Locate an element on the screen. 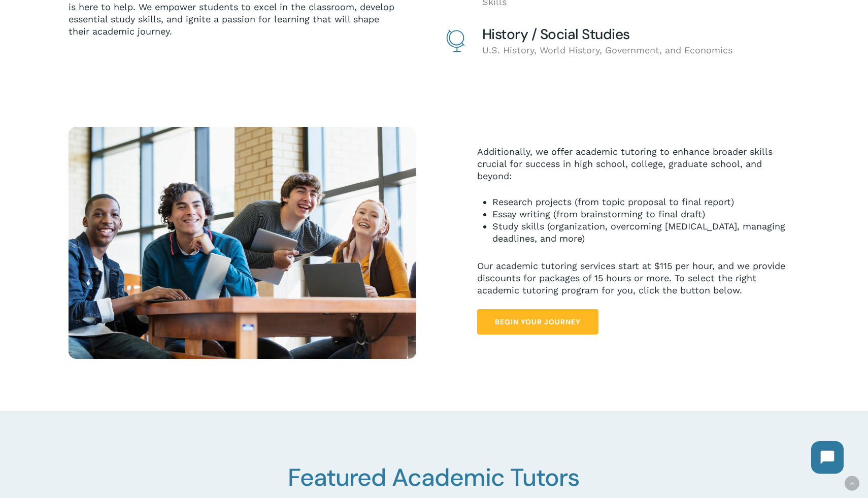  span: Begin Your Journey is located at coordinates (537, 322).